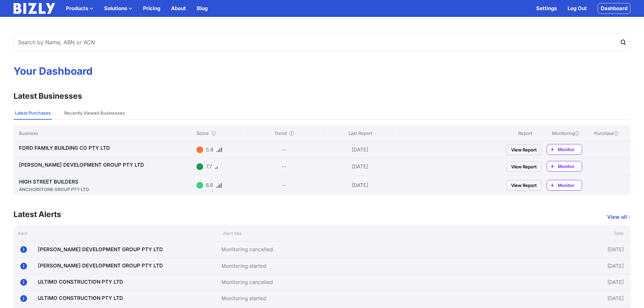  Describe the element at coordinates (94, 114) in the screenshot. I see `button: Recently Viewed Businesses` at that location.